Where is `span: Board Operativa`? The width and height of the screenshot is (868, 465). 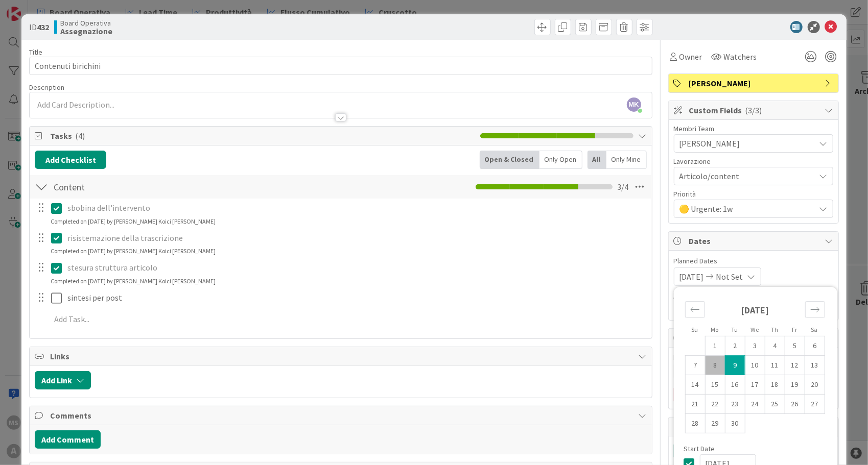
span: Board Operativa is located at coordinates (86, 23).